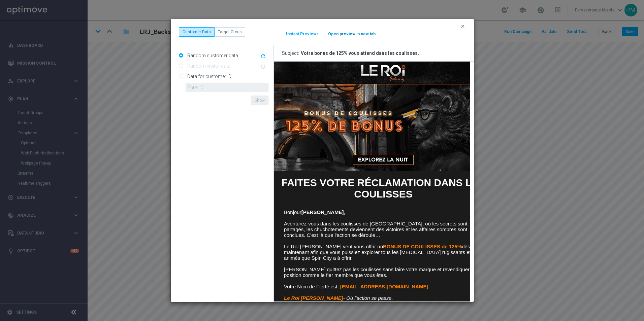  What do you see at coordinates (212, 56) in the screenshot?
I see `label: Random customer data` at bounding box center [212, 56].